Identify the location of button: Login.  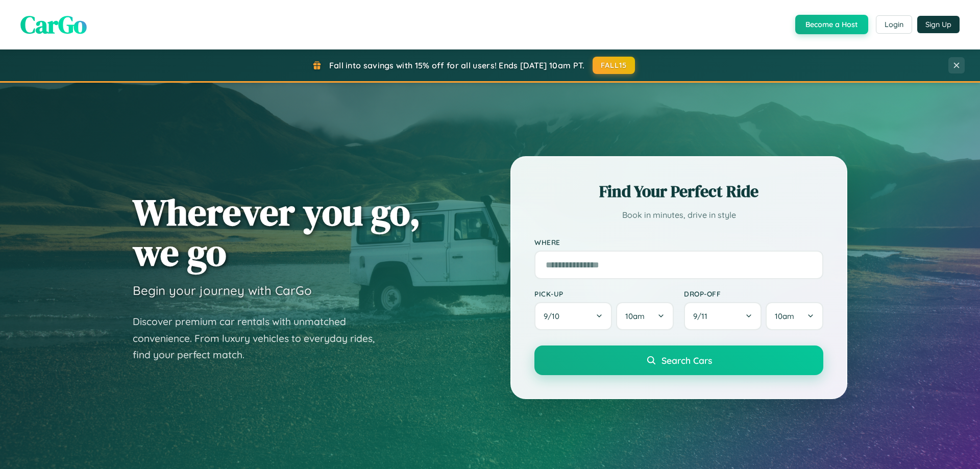
(894, 25).